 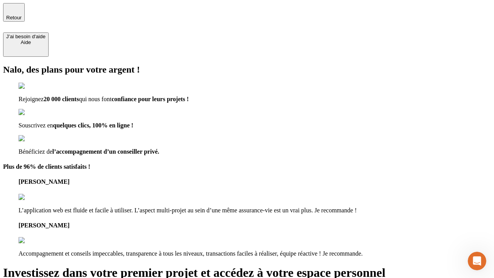 What do you see at coordinates (255, 254) in the screenshot?
I see `p: Accompagnement et conseils impeccables, transparence à tous les niveaux, transactions faciles à r...` at bounding box center [255, 254].